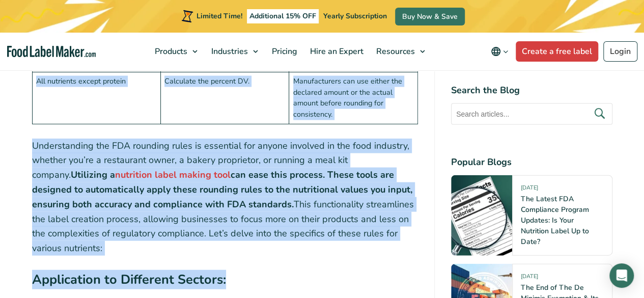 The image size is (644, 298). What do you see at coordinates (229, 51) in the screenshot?
I see `span: Industries` at bounding box center [229, 51].